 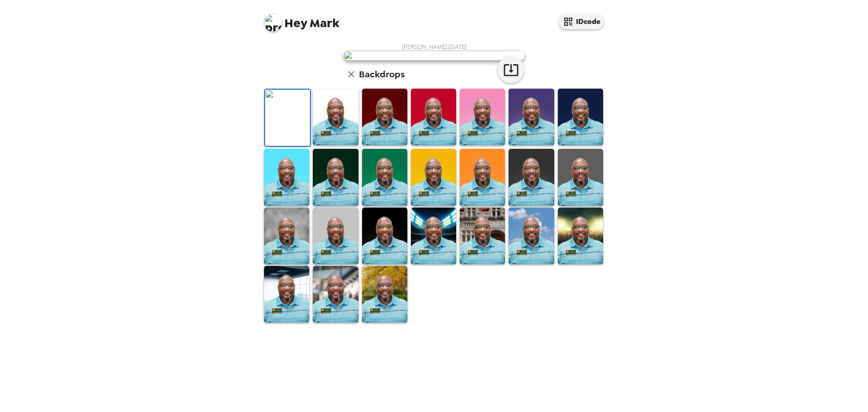 What do you see at coordinates (288, 117) in the screenshot?
I see `img: Original` at bounding box center [288, 117].